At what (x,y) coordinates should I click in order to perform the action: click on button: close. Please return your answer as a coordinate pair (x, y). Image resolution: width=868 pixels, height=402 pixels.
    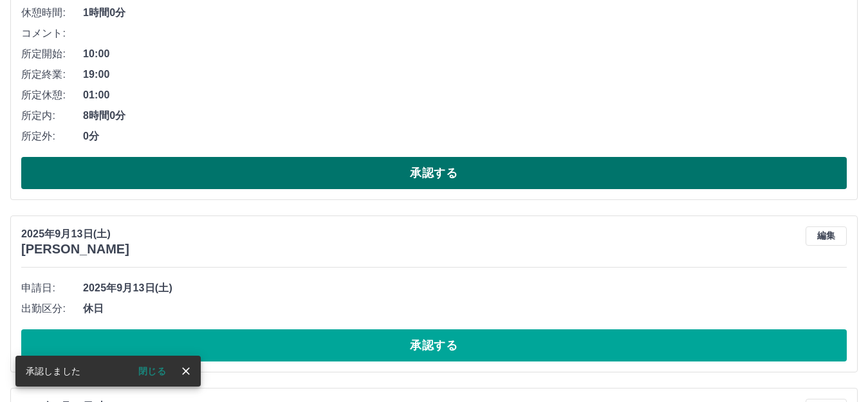
    Looking at the image, I should click on (186, 371).